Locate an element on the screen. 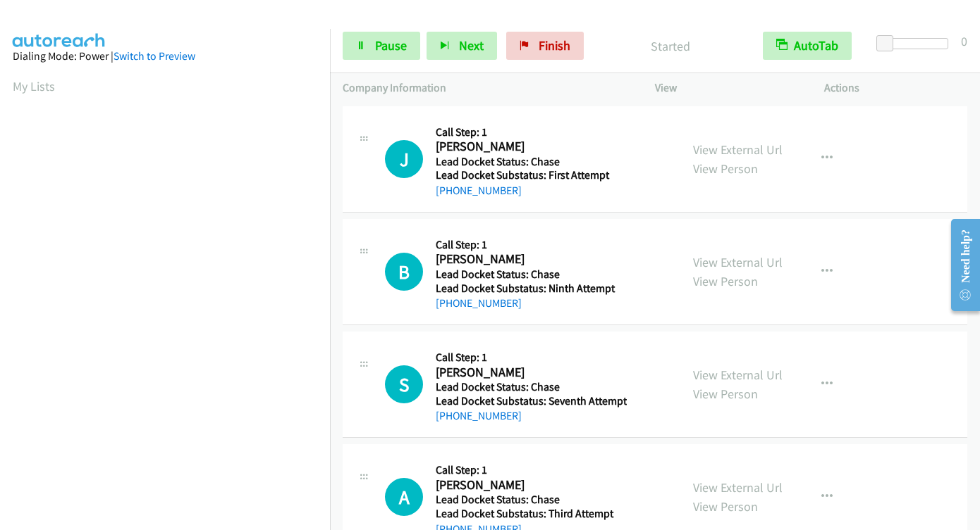  button: AutoTab is located at coordinates (807, 46).